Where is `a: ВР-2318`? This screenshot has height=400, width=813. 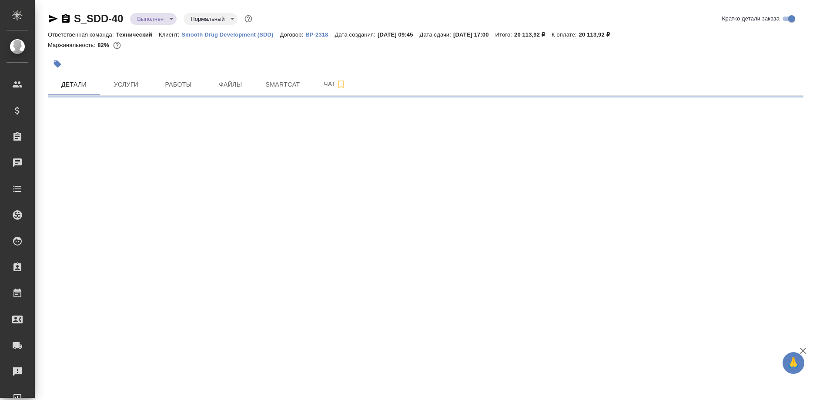 a: ВР-2318 is located at coordinates (320, 34).